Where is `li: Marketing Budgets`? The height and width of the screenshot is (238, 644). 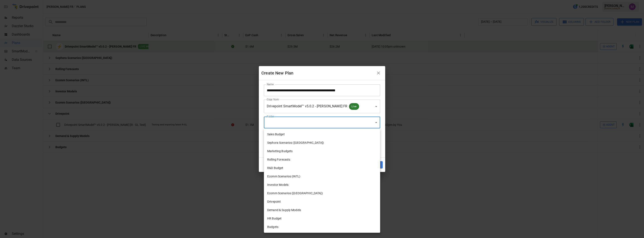
li: Marketing Budgets is located at coordinates (322, 151).